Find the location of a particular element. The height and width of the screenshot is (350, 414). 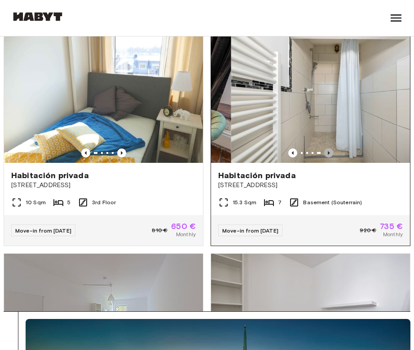

span: 15.3 Sqm is located at coordinates (244, 202).